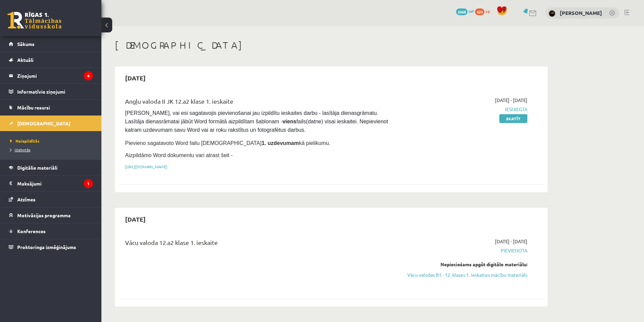  Describe the element at coordinates (471, 11) in the screenshot. I see `span: mP` at that location.